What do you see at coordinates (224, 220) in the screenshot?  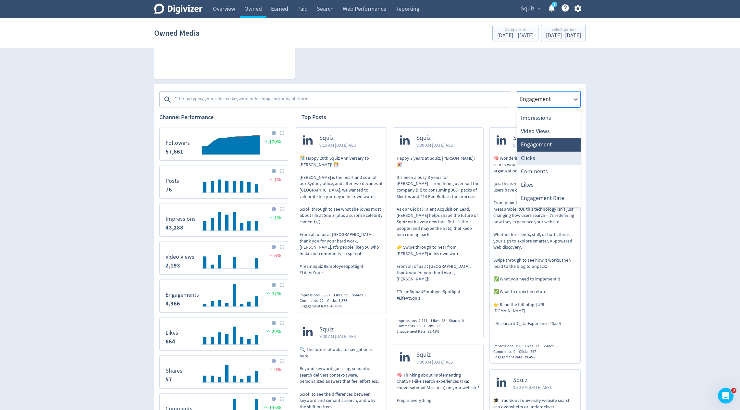 I see `svg: Impressions 43,288` at bounding box center [224, 220].